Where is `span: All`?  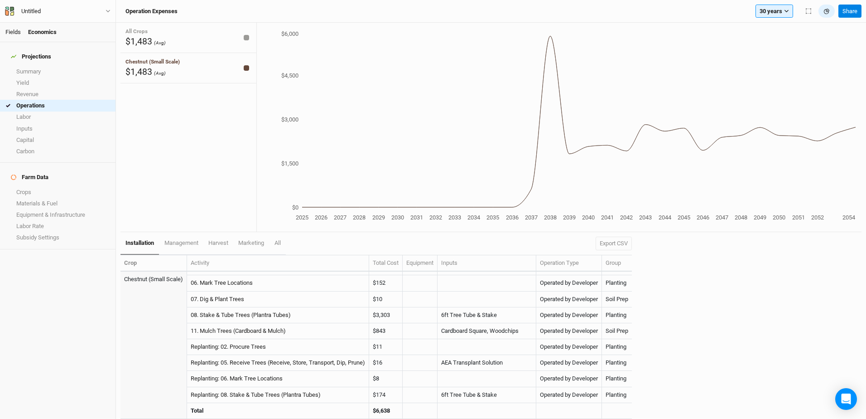 span: All is located at coordinates (278, 242).